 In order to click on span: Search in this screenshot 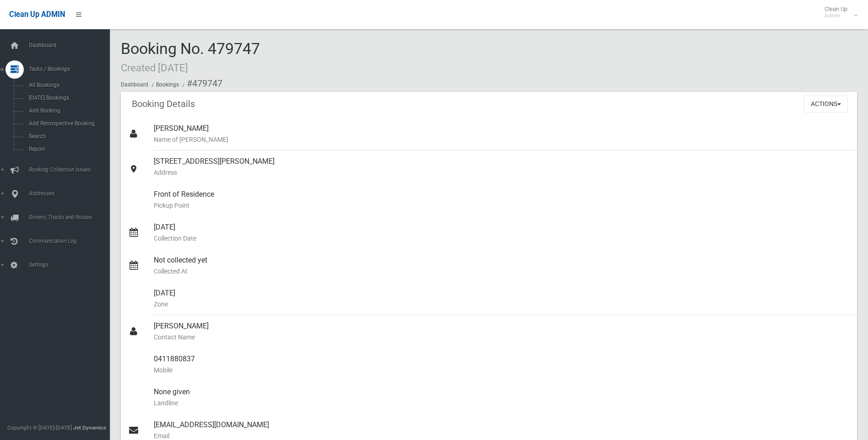, I will do `click(67, 136)`.